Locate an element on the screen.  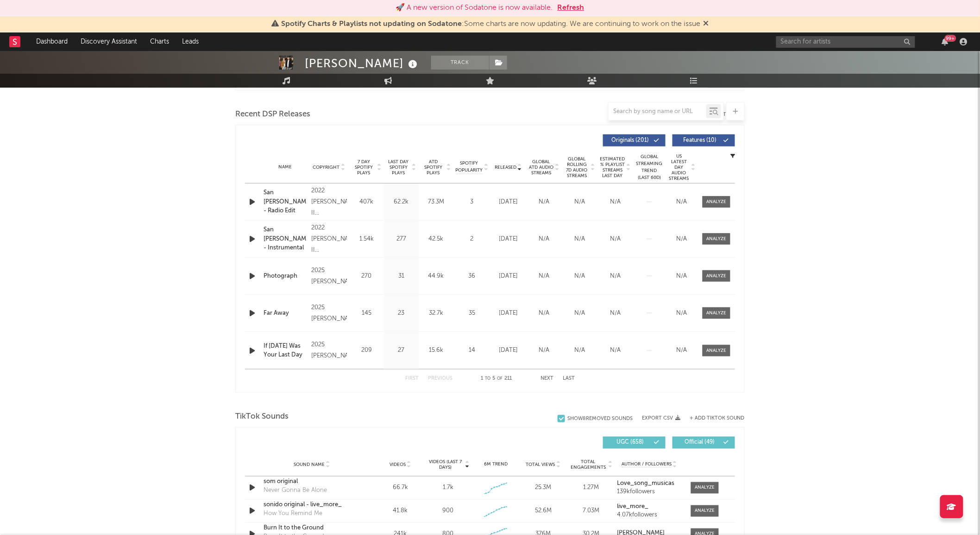
div: 🚀 A new version of Sodatone is now available. is located at coordinates (475, 8).